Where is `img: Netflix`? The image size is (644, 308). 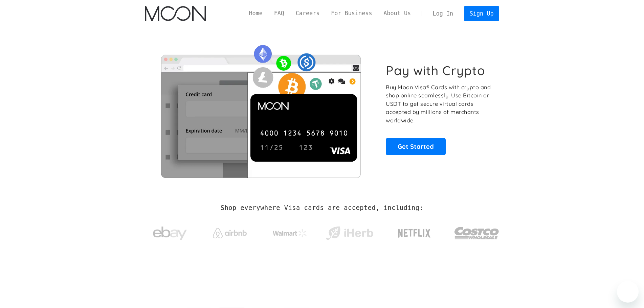 img: Netflix is located at coordinates (414, 233).